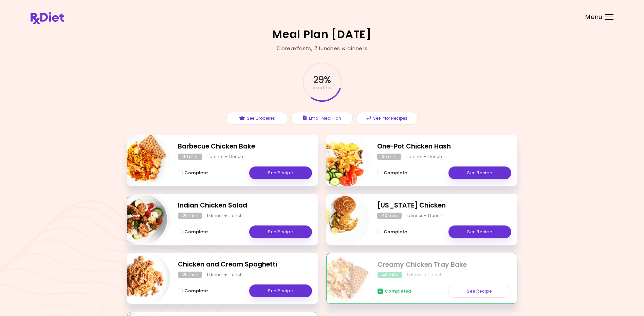 This screenshot has width=644, height=316. What do you see at coordinates (322, 88) in the screenshot?
I see `span: completed` at bounding box center [322, 88].